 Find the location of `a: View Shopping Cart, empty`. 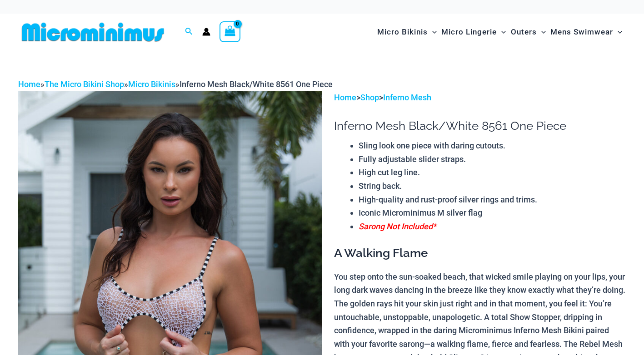

a: View Shopping Cart, empty is located at coordinates (230, 32).